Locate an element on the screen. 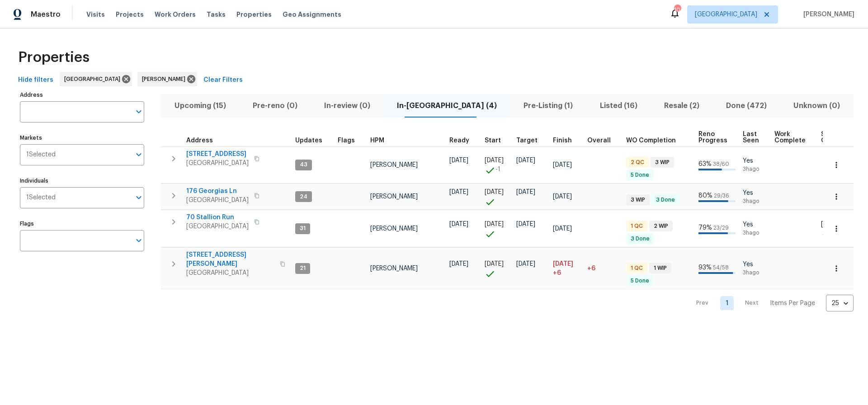  span: Pre-reno (0) is located at coordinates (275, 106).